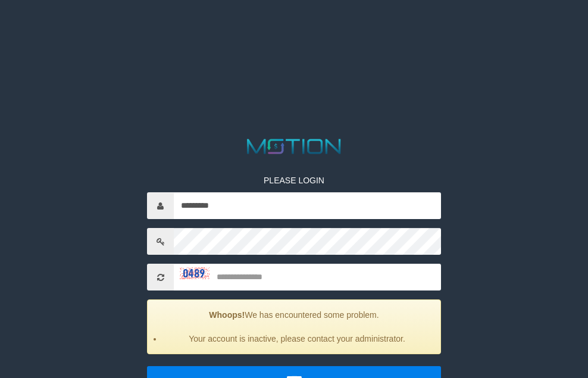 The width and height of the screenshot is (588, 378). What do you see at coordinates (294, 327) in the screenshot?
I see `div: We has encountered some problem.` at bounding box center [294, 327].